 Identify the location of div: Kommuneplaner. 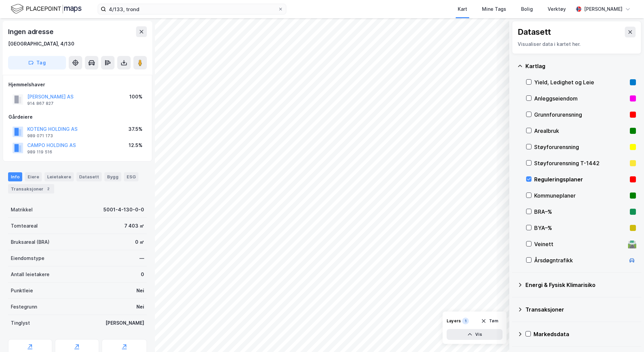
(581, 195).